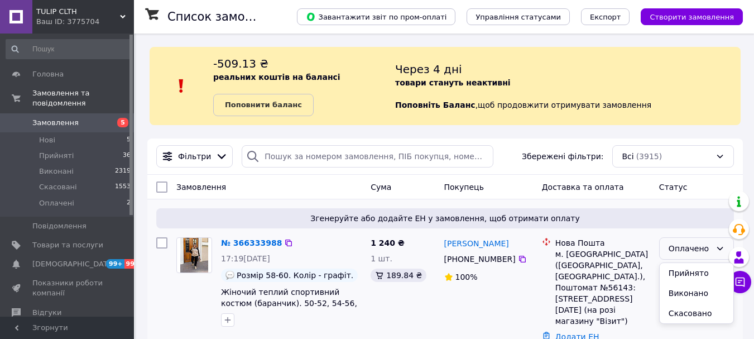 The width and height of the screenshot is (754, 339). What do you see at coordinates (464, 187) in the screenshot?
I see `span: Покупець` at bounding box center [464, 187].